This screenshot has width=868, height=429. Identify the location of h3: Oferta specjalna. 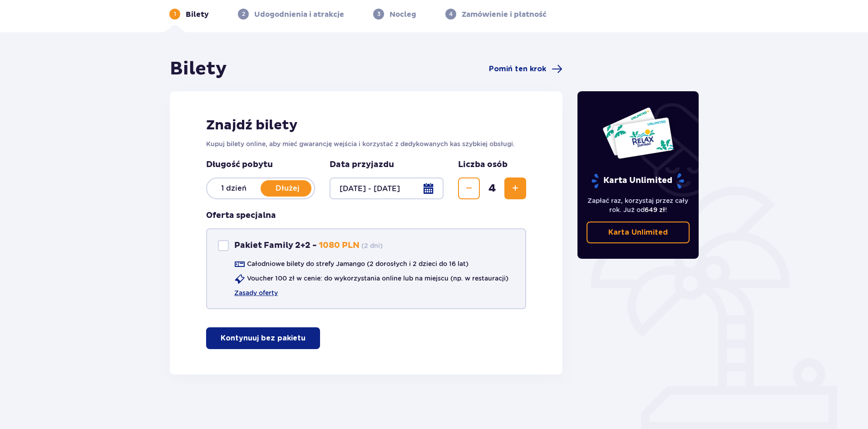
(241, 216).